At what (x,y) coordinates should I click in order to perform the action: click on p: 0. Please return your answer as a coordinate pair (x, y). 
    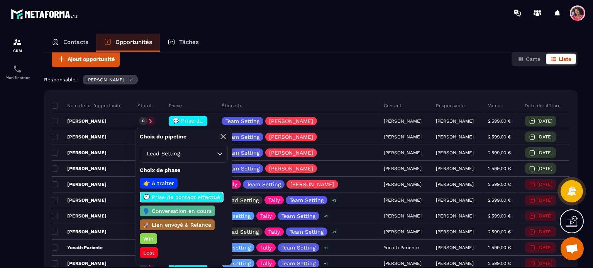
    Looking at the image, I should click on (143, 121).